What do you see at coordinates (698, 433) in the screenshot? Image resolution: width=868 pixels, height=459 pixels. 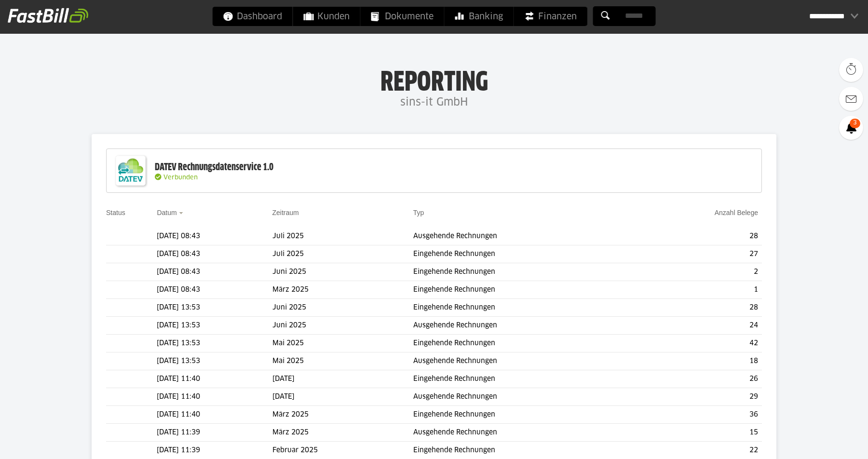 I see `td: 15` at bounding box center [698, 433].